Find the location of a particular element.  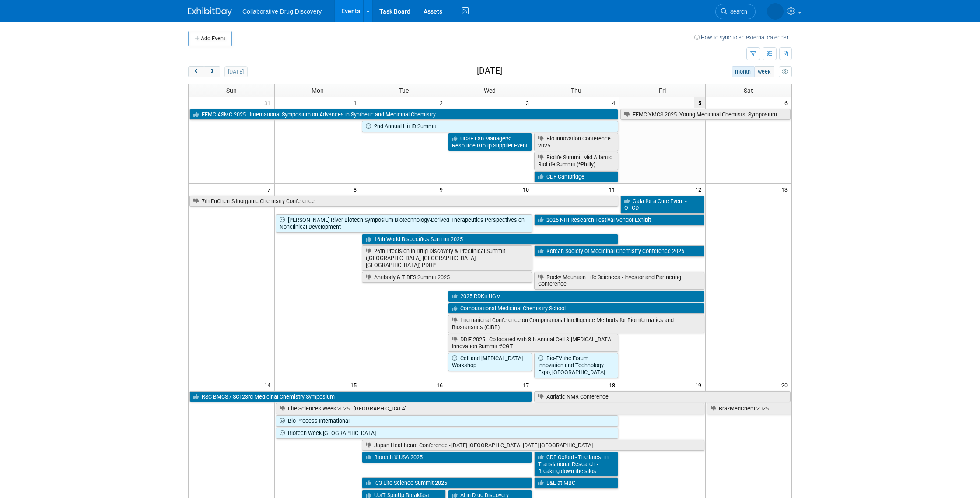

span: 17 is located at coordinates (527, 385).